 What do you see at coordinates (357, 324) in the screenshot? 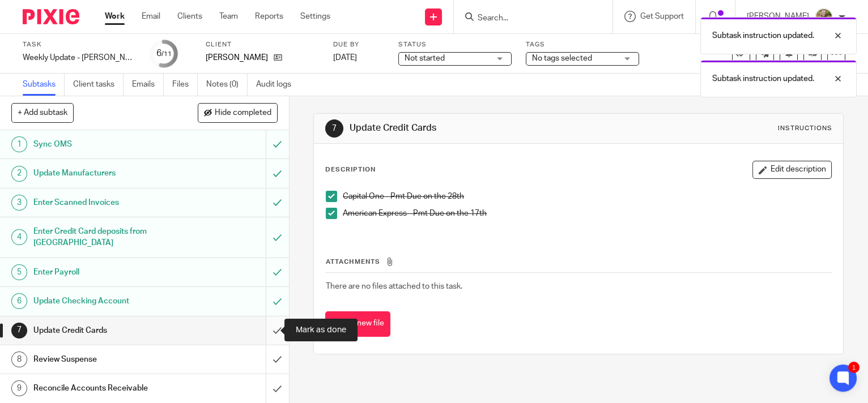
I see `button: Attach new file` at bounding box center [357, 324].